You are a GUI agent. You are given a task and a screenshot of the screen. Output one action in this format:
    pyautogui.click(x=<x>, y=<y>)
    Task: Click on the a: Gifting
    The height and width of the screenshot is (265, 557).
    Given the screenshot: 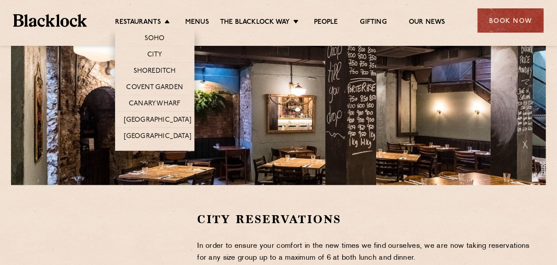 What is the action you would take?
    pyautogui.click(x=373, y=23)
    